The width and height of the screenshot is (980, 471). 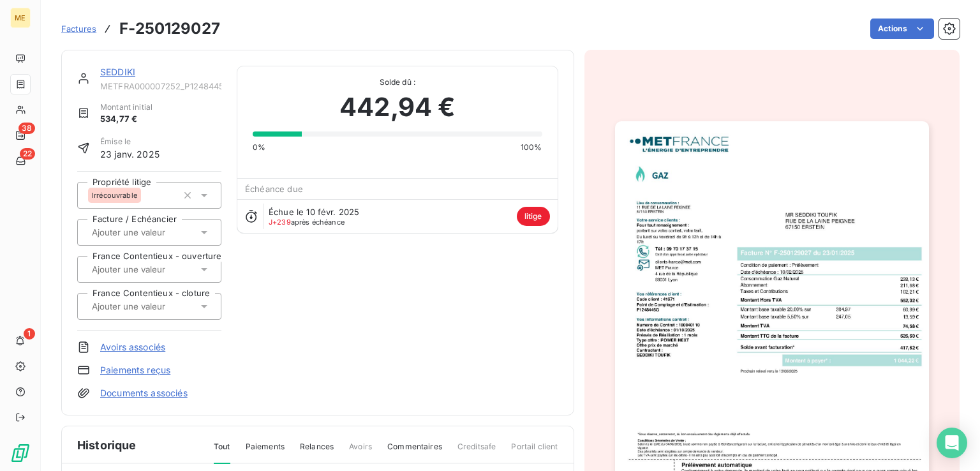 What do you see at coordinates (274, 189) in the screenshot?
I see `span: Échéance due` at bounding box center [274, 189].